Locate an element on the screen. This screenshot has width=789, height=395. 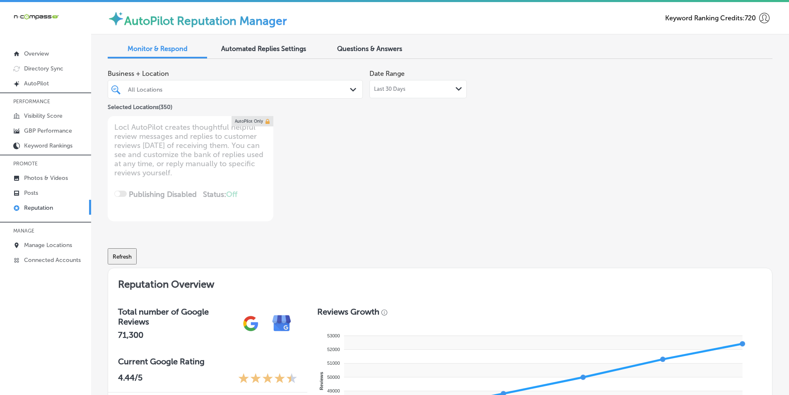
h2: 71,300 is located at coordinates (177, 335).